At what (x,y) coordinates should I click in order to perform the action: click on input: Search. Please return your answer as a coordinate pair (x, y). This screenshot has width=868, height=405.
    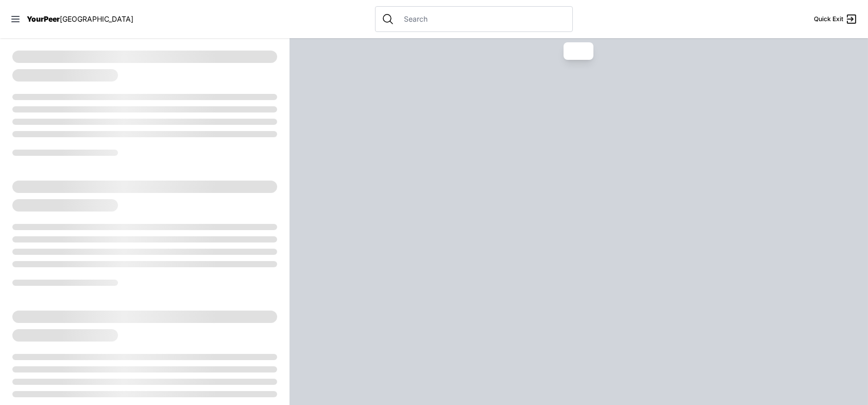
    Looking at the image, I should click on (482, 19).